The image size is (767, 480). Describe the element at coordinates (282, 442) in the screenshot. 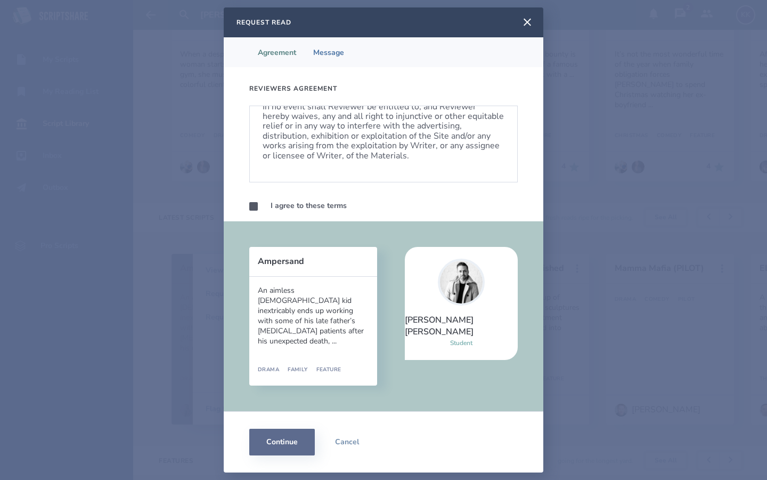

I see `button: Continue` at that location.